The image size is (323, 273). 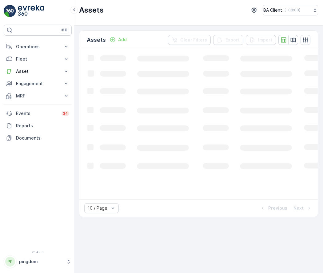 I want to click on a: Events34, so click(x=38, y=113).